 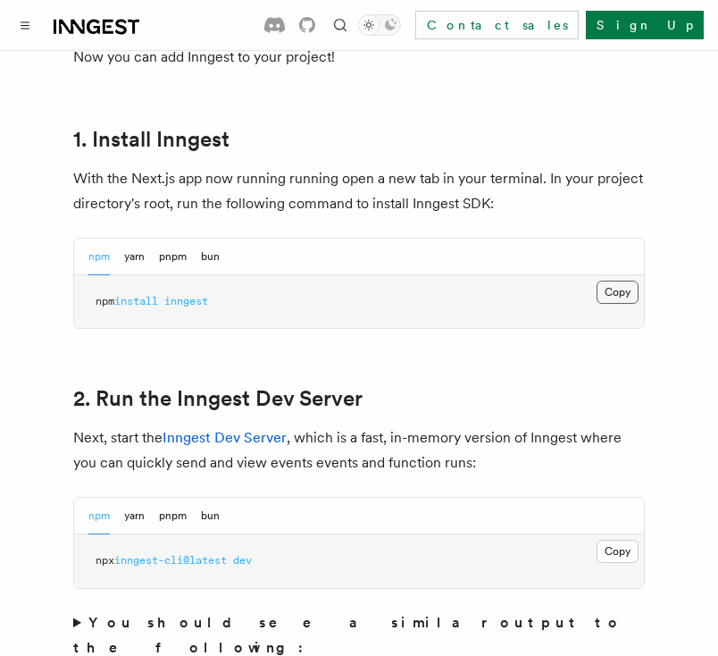 I want to click on p: Now you can add Inngest to your project!, so click(x=359, y=57).